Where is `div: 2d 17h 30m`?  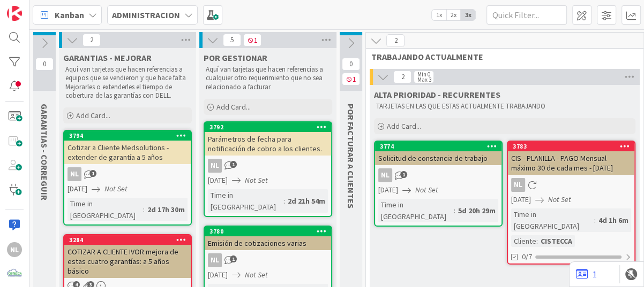
div: 2d 17h 30m is located at coordinates (166, 210).